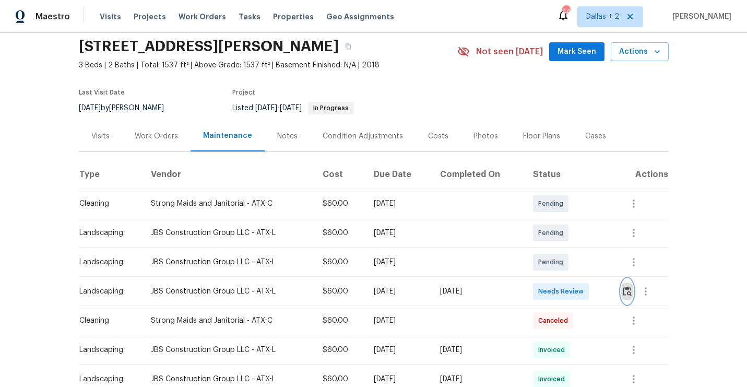  I want to click on th: Type, so click(111, 174).